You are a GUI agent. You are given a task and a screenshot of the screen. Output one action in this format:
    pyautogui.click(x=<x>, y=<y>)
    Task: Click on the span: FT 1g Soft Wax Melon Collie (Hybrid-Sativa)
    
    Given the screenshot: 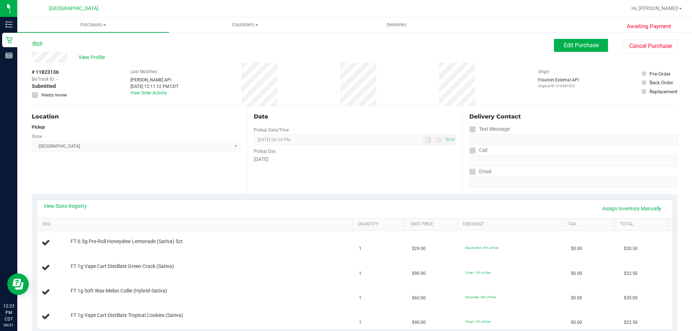 What is the action you would take?
    pyautogui.click(x=119, y=291)
    